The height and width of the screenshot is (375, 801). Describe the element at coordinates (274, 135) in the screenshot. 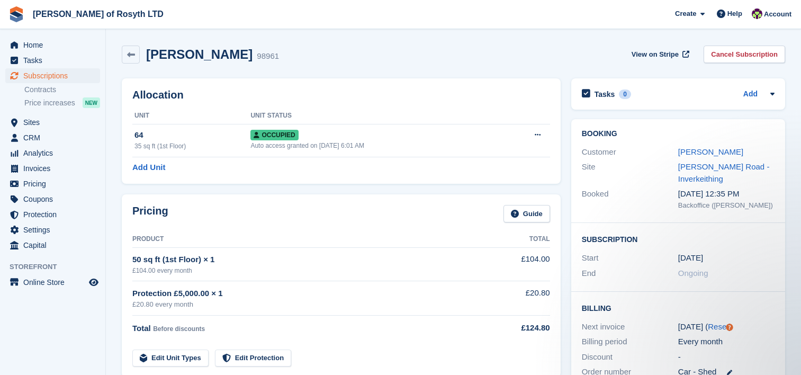

I see `span: Occupied` at that location.